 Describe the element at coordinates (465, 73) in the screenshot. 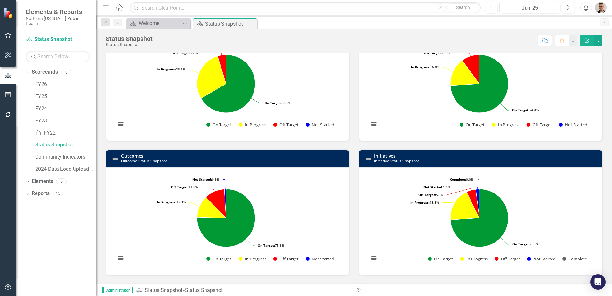

I see `path: In Progress, 8.` at that location.